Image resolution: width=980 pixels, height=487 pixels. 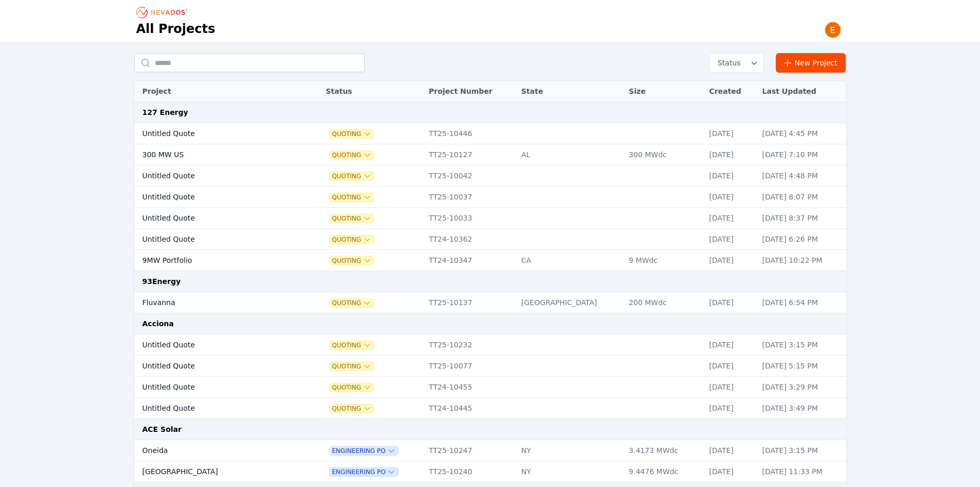 I want to click on img: Emily Walker, so click(x=833, y=30).